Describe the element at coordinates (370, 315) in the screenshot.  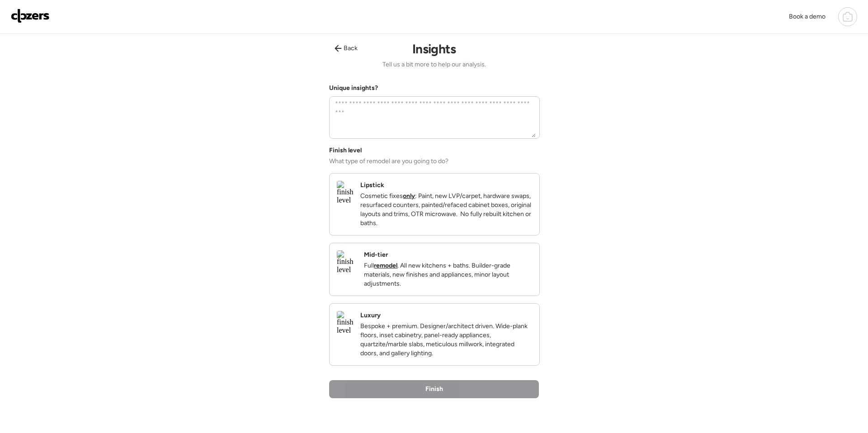
I see `h2: Luxury` at that location.